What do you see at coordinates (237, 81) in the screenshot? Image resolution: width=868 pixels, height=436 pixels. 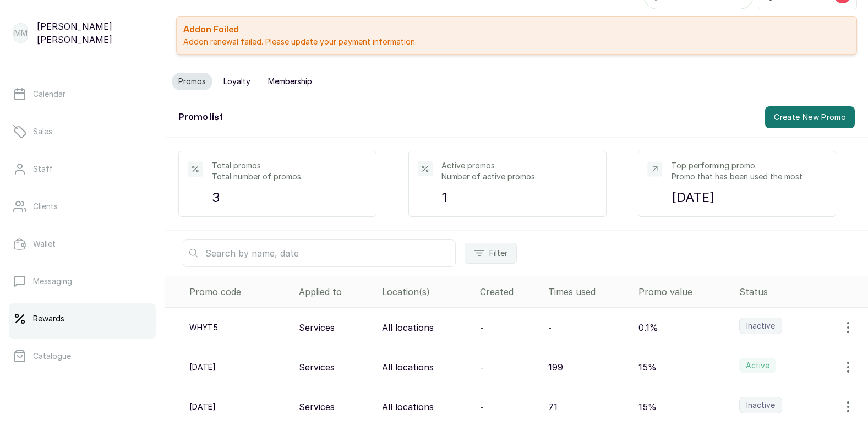 I see `button: Loyalty` at bounding box center [237, 81].